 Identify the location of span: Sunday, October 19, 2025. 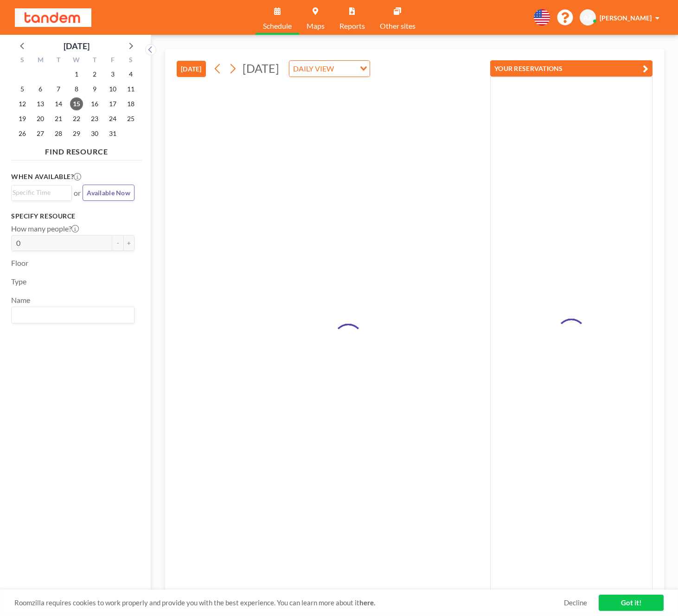
(22, 119).